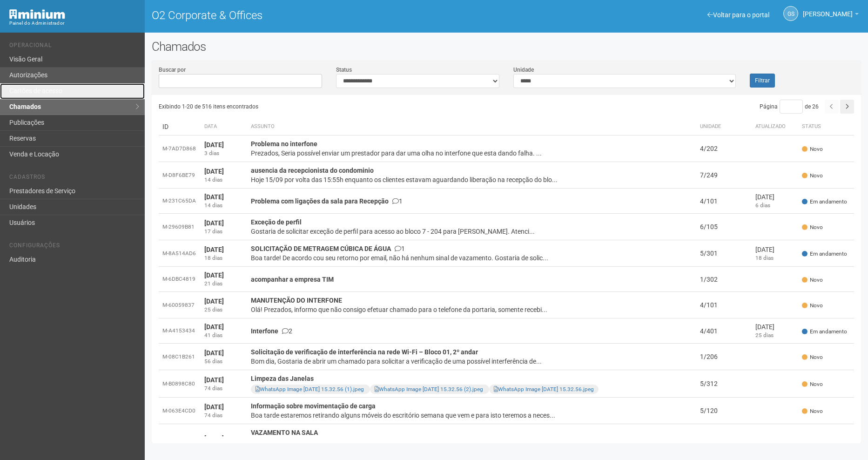 Image resolution: width=868 pixels, height=460 pixels. I want to click on strong: Exceção de perfil, so click(276, 222).